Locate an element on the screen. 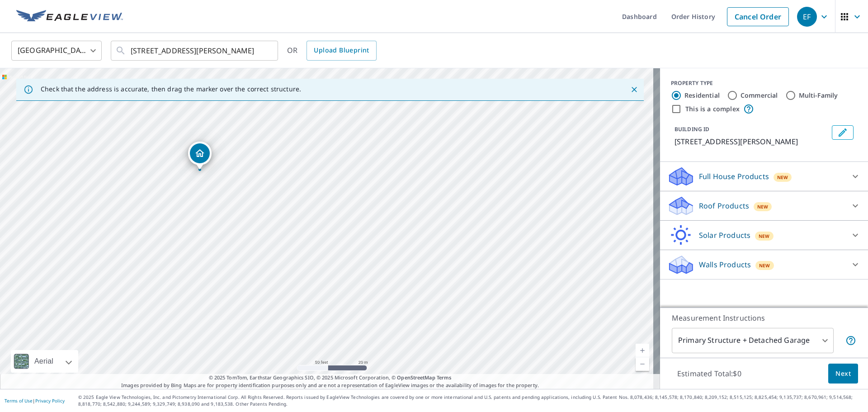 This screenshot has height=412, width=868. input: Search by address or latitude-longitude is located at coordinates (195, 50).